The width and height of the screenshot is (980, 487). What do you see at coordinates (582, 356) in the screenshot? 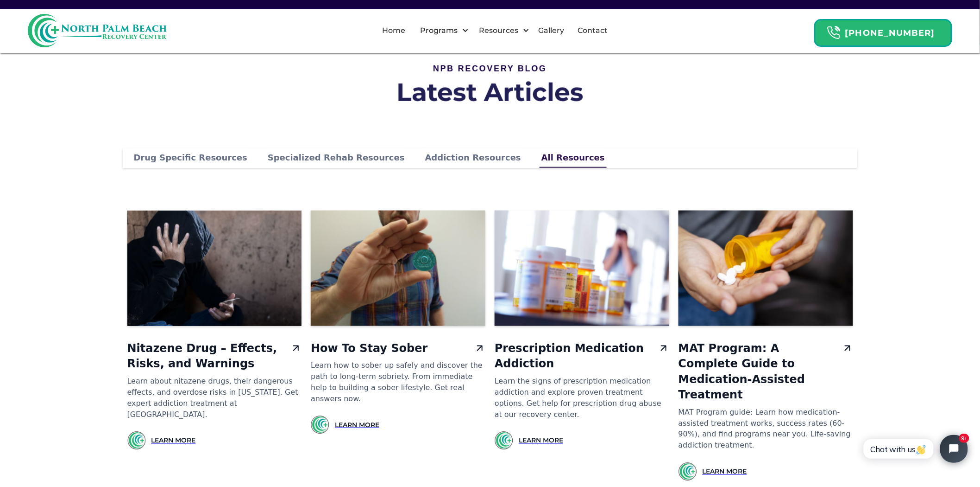
I see `a: Prescription Medication Addiction` at bounding box center [582, 356].